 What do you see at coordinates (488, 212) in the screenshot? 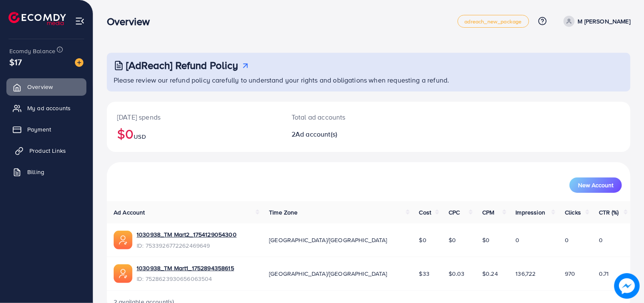
I see `span: CPM` at bounding box center [488, 212].